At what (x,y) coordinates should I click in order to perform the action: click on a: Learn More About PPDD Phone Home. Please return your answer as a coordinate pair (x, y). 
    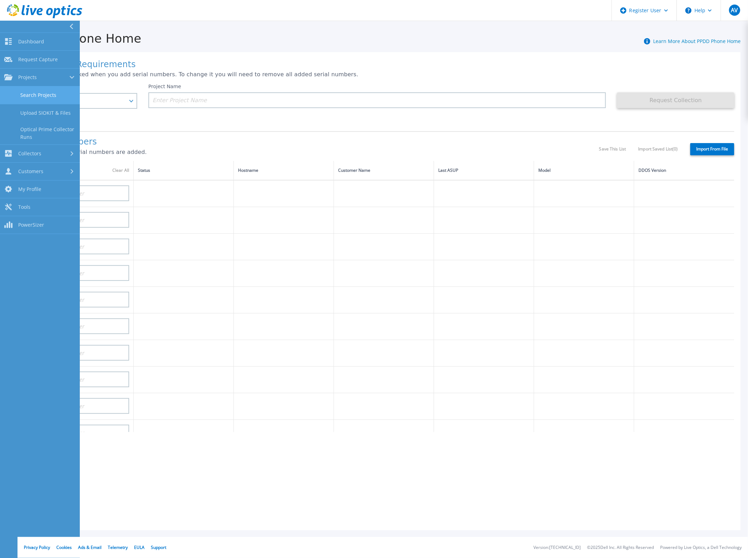
    Looking at the image, I should click on (697, 41).